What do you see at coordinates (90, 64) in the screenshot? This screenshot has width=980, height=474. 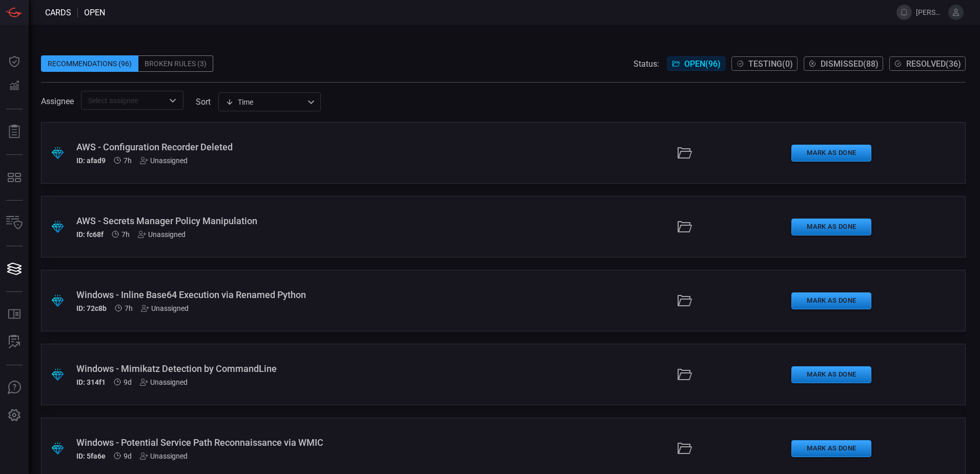 I see `div: Recommendations (96)` at bounding box center [90, 64].